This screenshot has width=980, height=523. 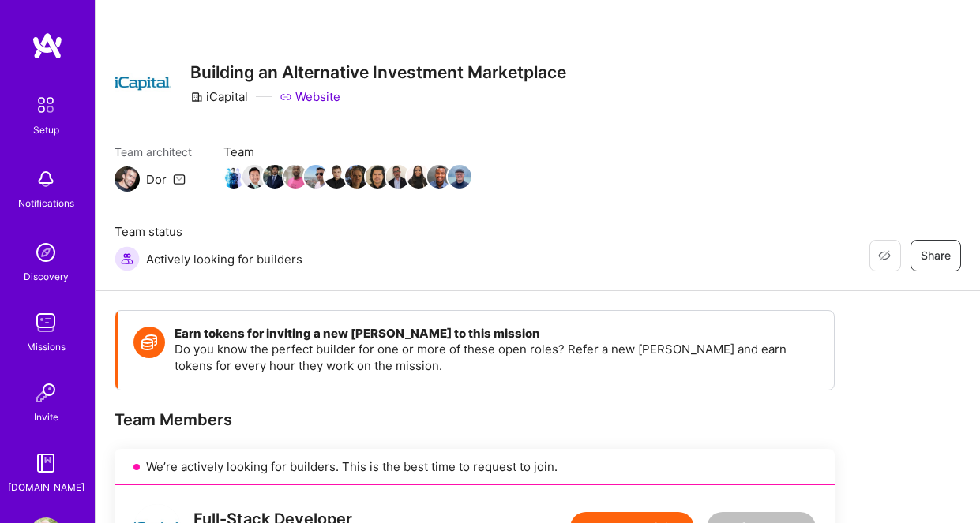 I want to click on i: icon EyeClosed, so click(x=885, y=256).